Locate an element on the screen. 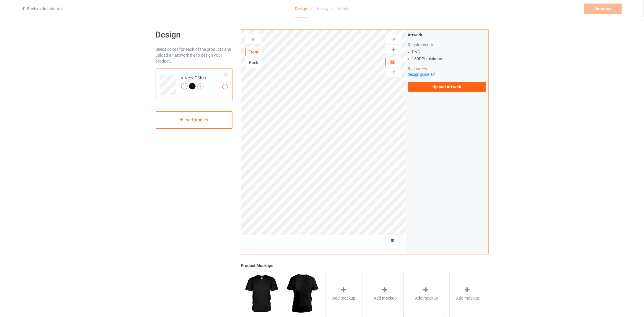 The width and height of the screenshot is (644, 317). div: Pricing is located at coordinates (322, 9).